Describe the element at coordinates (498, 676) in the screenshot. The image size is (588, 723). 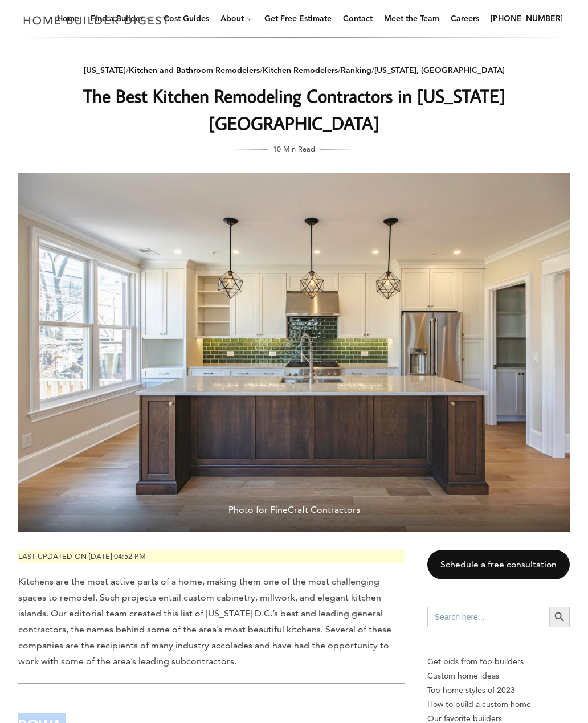
I see `p: Custom home ideas` at that location.